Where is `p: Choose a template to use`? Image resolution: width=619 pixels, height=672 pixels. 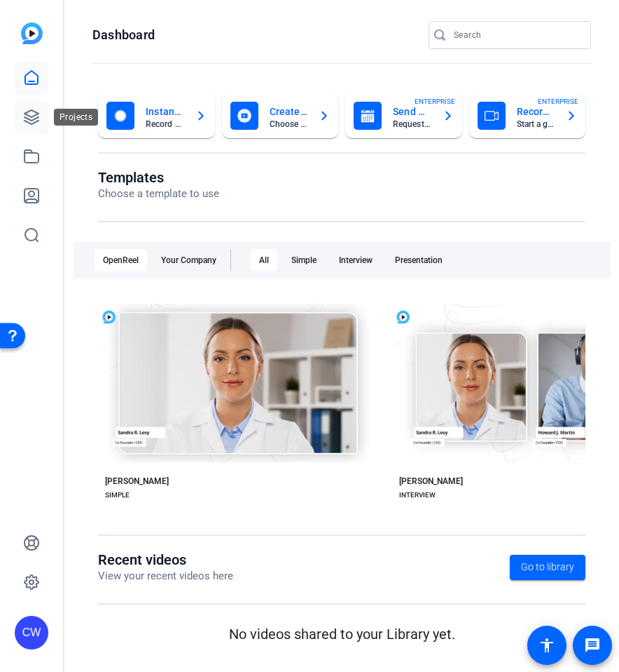 p: Choose a template to use is located at coordinates (159, 194).